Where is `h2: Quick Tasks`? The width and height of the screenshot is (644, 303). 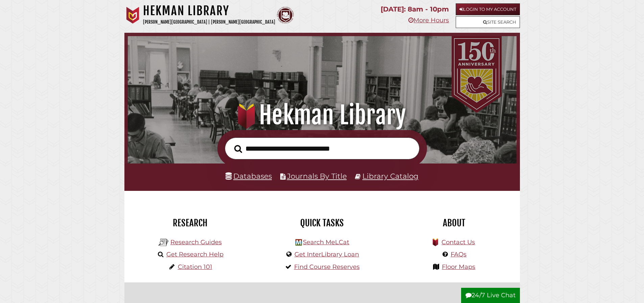 h2: Quick Tasks is located at coordinates (322, 223).